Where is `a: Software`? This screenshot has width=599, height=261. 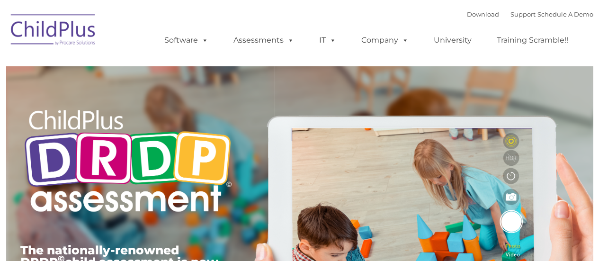
a: Software is located at coordinates (186, 40).